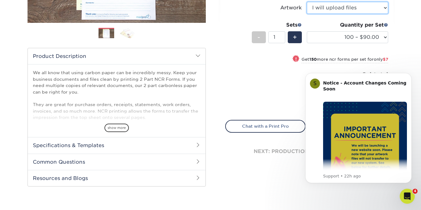  Describe the element at coordinates (117, 128) in the screenshot. I see `span: show more` at that location.